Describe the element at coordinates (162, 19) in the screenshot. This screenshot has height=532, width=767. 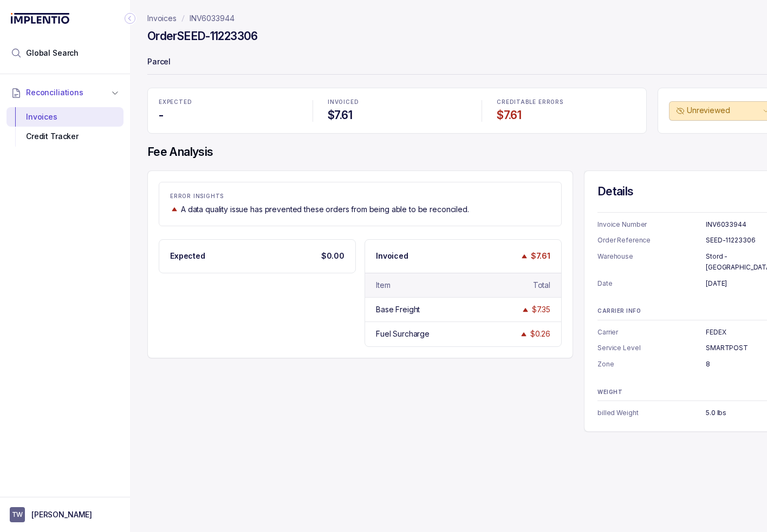
I see `a: Invoices` at that location.